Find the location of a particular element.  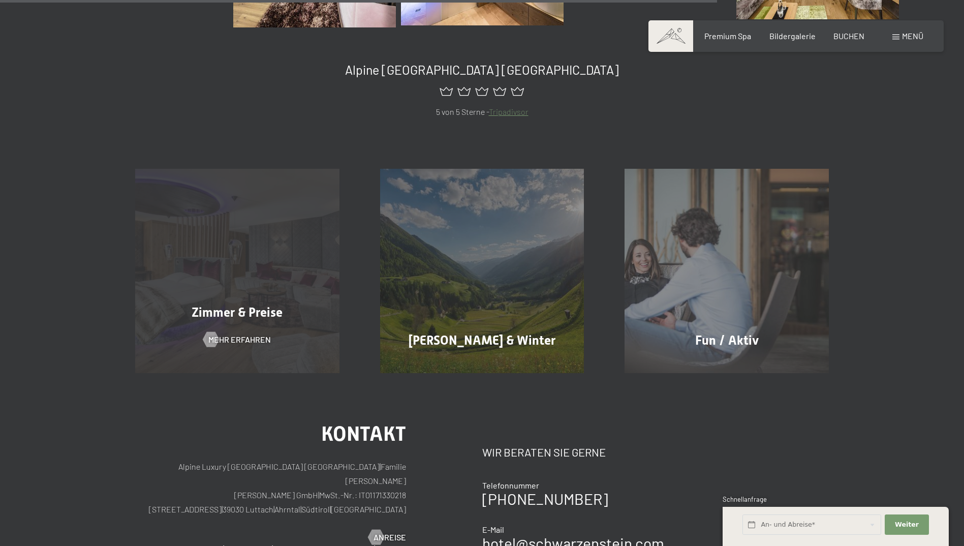

p: 5 von 5 Sterne - is located at coordinates (482, 112).